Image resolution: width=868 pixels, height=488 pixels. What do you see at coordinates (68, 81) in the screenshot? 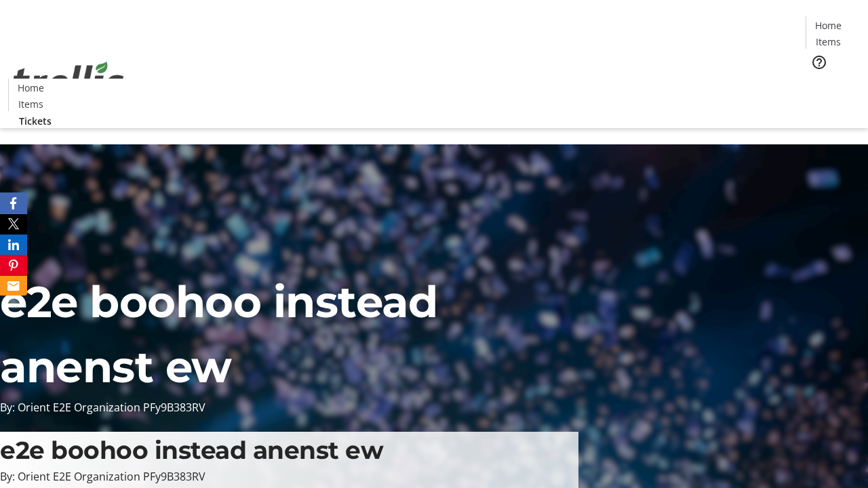
I see `img: Orient E2E Organization PFy9B383RV's Logo` at bounding box center [68, 81].